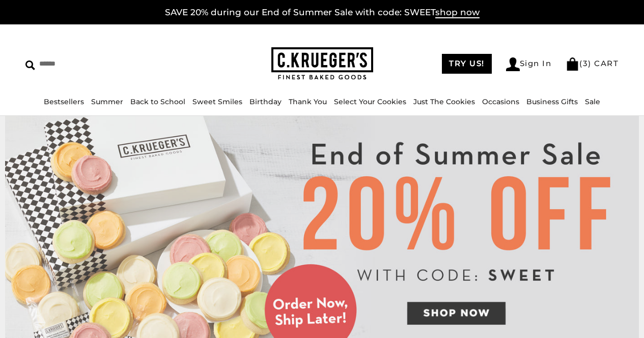 Image resolution: width=644 pixels, height=338 pixels. What do you see at coordinates (467, 63) in the screenshot?
I see `a: TRY US!` at bounding box center [467, 63].